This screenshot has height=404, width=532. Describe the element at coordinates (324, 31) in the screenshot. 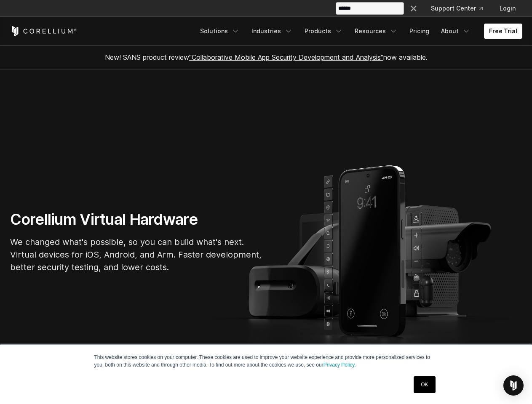

I see `a: Products` at that location.